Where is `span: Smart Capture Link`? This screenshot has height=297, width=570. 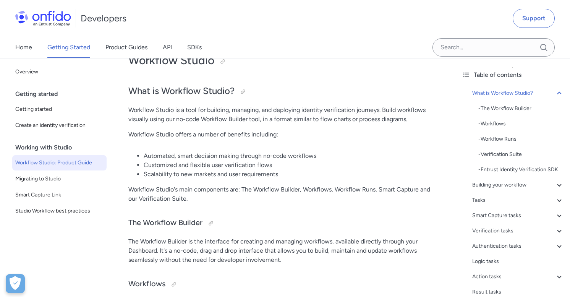 span: Smart Capture Link is located at coordinates (59, 195).